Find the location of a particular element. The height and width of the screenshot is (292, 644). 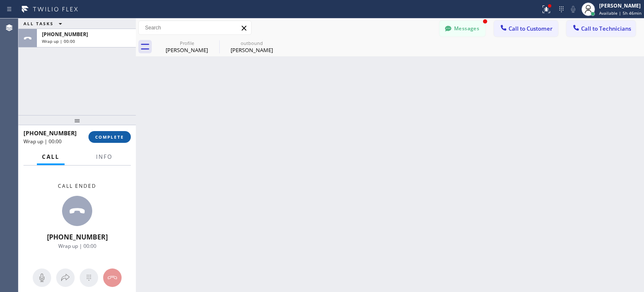

div: Rendall Keeling is located at coordinates (252, 47).